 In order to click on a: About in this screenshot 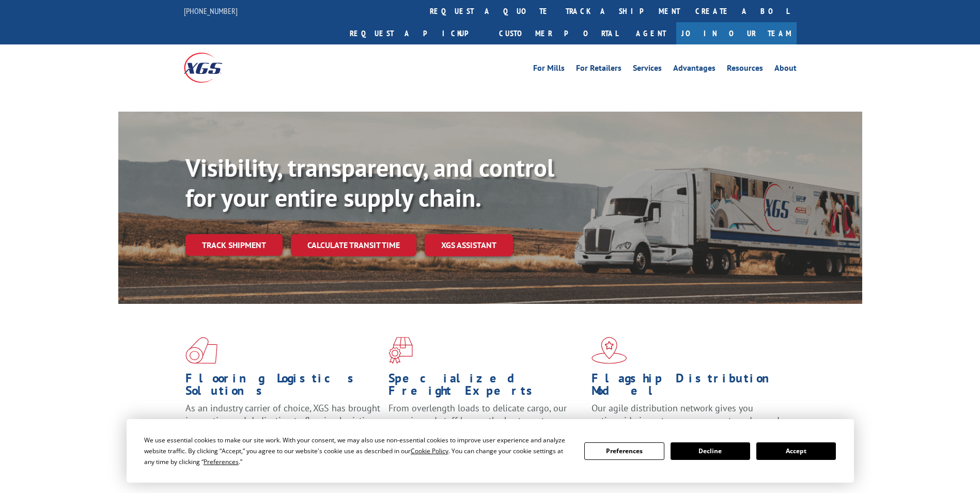, I will do `click(785, 70)`.